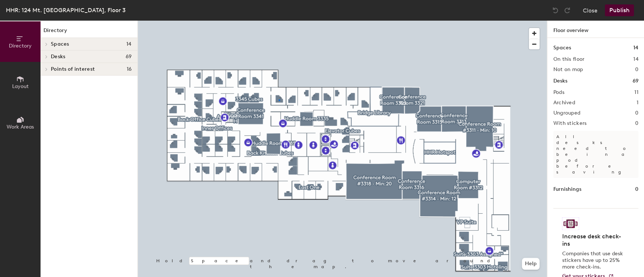 The image size is (644, 277). Describe the element at coordinates (128, 57) in the screenshot. I see `span: 69` at that location.